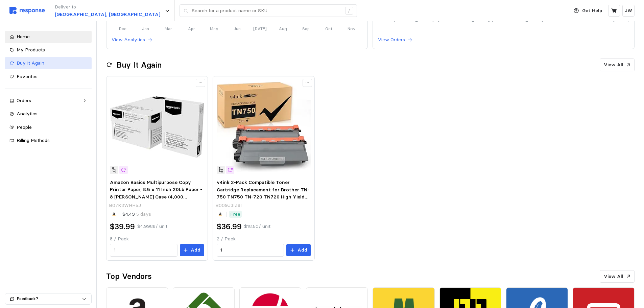 The height and width of the screenshot is (308, 644). I want to click on span: Favorites, so click(27, 76).